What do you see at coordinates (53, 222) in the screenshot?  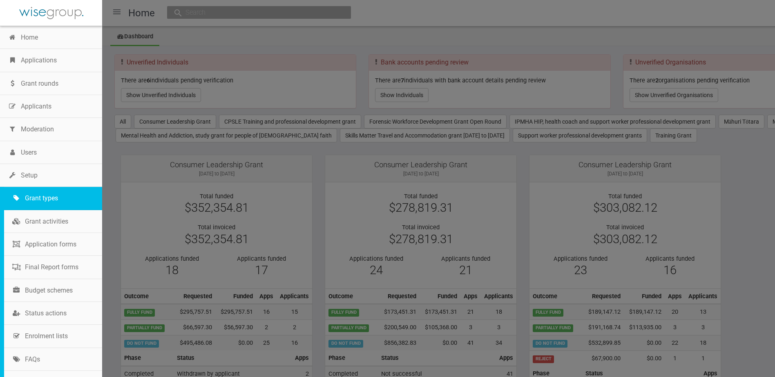 I see `a: Grant activities` at bounding box center [53, 222].